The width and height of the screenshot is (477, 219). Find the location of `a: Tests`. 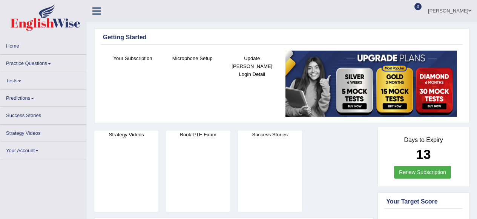

a: Tests is located at coordinates (43, 79).